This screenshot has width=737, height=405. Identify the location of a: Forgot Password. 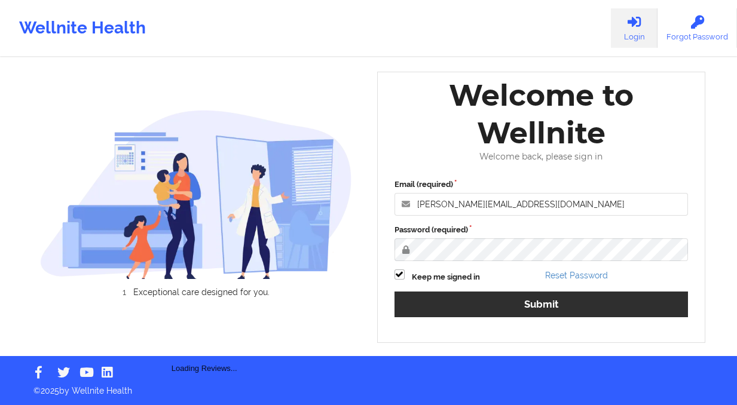
(697, 28).